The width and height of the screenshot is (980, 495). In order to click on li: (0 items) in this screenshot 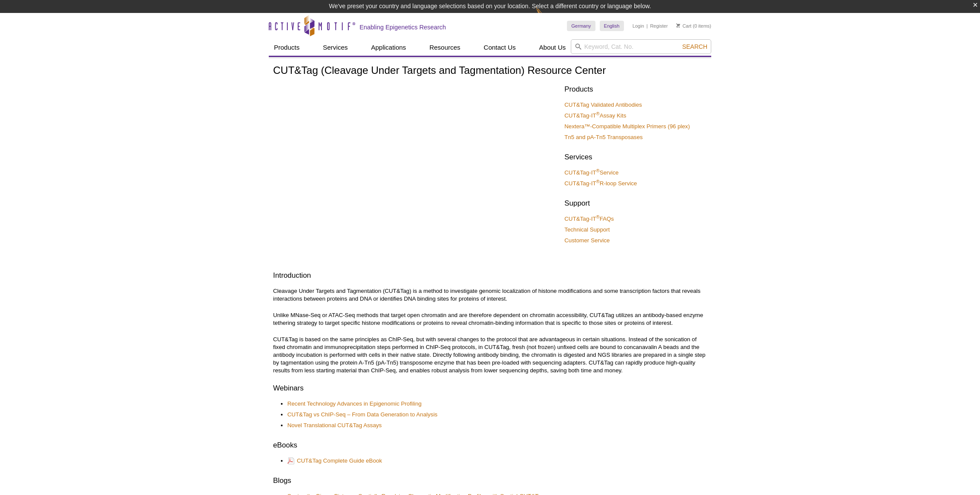, I will do `click(693, 26)`.